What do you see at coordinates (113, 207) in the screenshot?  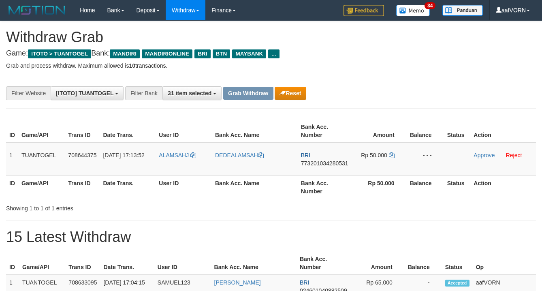 I see `div: Showing 1 to 1 of 1 entries` at bounding box center [113, 207].